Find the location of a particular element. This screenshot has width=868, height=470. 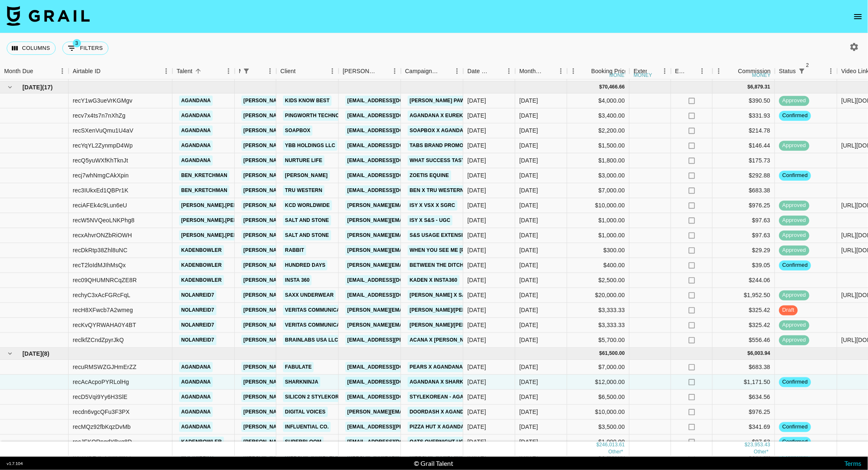

a: Tru Western is located at coordinates (304, 190).